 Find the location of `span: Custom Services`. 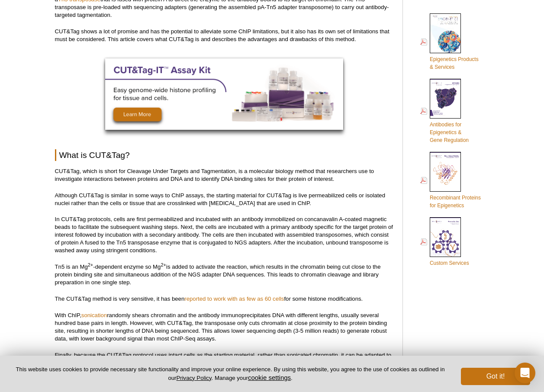

span: Custom Services is located at coordinates (449, 263).